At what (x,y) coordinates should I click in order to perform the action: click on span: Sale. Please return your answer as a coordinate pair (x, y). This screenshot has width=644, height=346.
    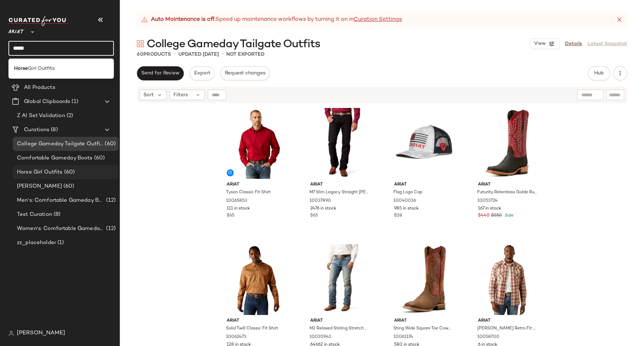
    Looking at the image, I should click on (508, 215).